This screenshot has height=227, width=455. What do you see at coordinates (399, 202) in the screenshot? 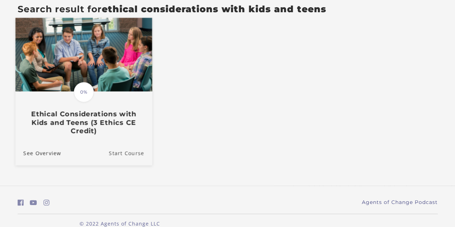
I see `a: Agents of Change Podcast` at bounding box center [399, 202].